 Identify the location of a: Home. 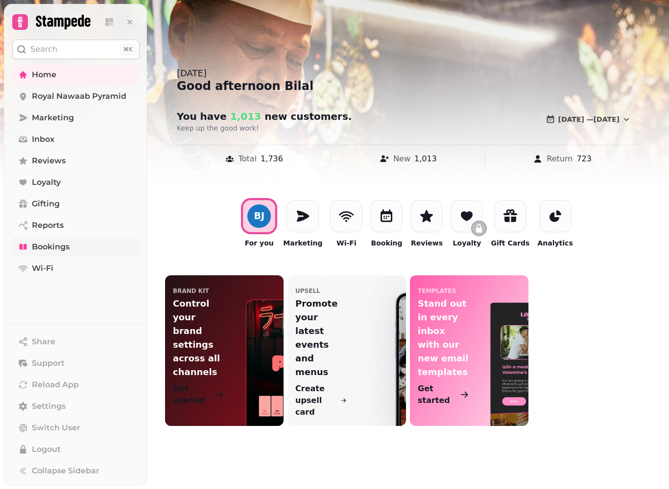
(76, 75).